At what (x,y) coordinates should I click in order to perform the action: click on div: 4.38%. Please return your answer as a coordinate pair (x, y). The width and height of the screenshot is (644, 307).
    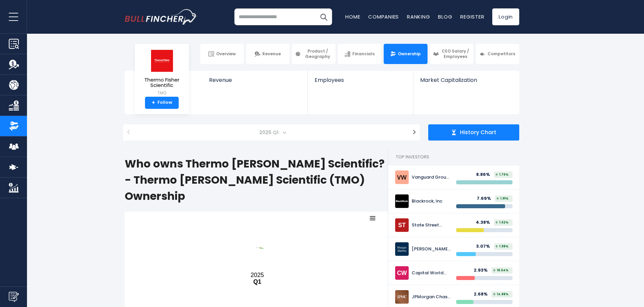
    Looking at the image, I should click on (485, 222).